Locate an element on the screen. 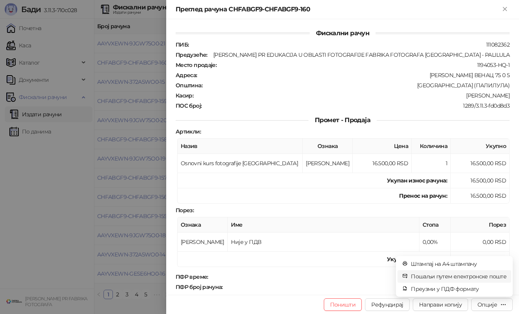 Image resolution: width=519 pixels, height=314 pixels. strong: Место продаје : is located at coordinates (196, 65).